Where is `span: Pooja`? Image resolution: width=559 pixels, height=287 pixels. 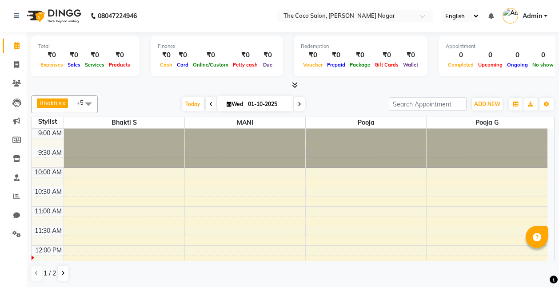
span: Pooja is located at coordinates (366, 123).